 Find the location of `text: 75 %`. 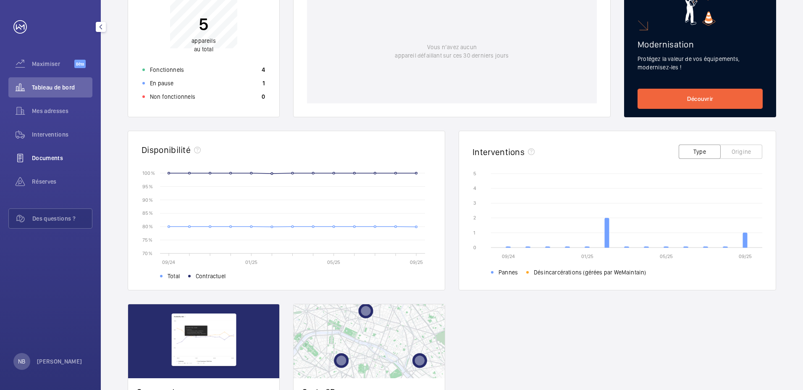

text: 75 % is located at coordinates (147, 240).